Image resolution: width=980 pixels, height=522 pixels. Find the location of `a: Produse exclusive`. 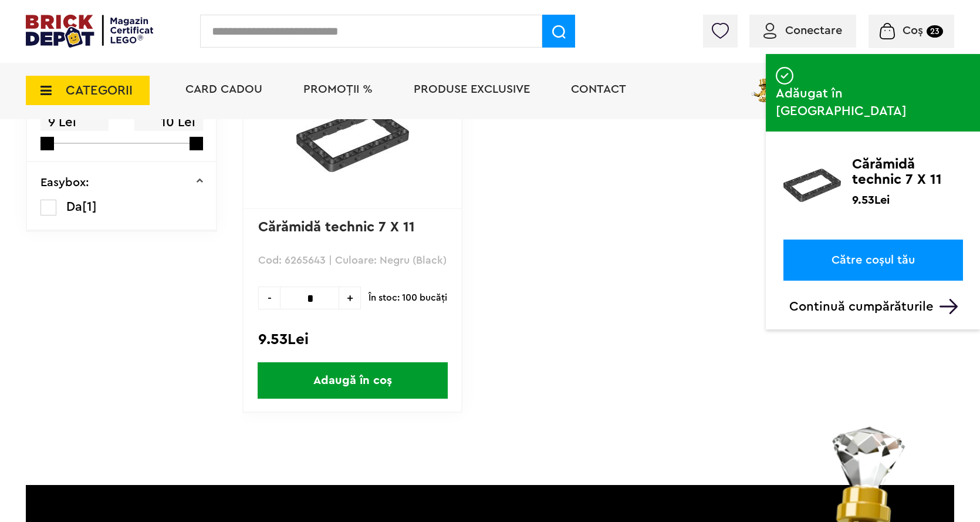

a: Produse exclusive is located at coordinates (472, 90).